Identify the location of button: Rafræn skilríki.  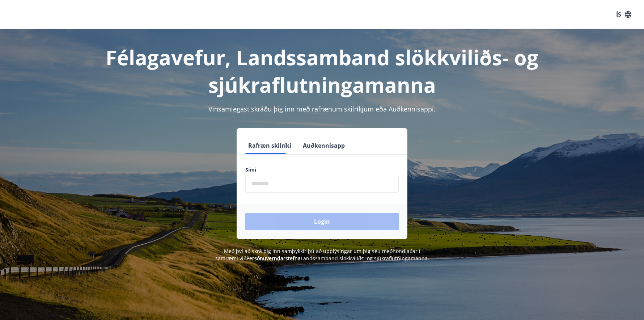
(270, 145).